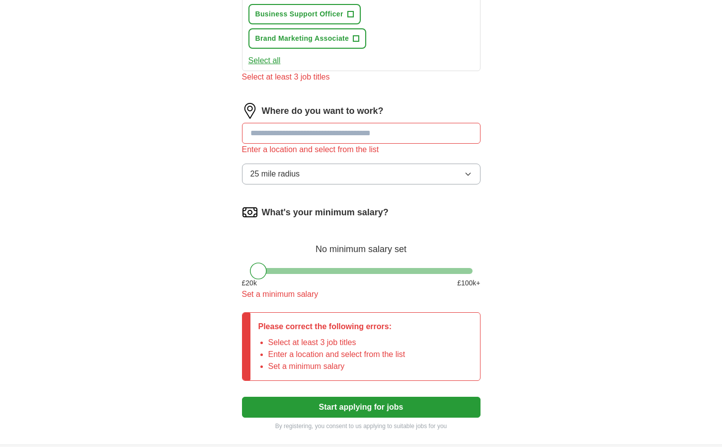  I want to click on button: Business Support Officer, so click(305, 14).